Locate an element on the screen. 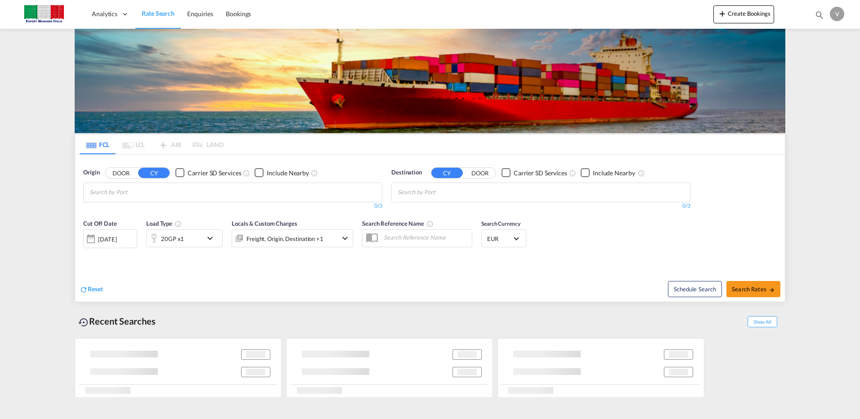  div: 20GP x1 is located at coordinates (172, 239).